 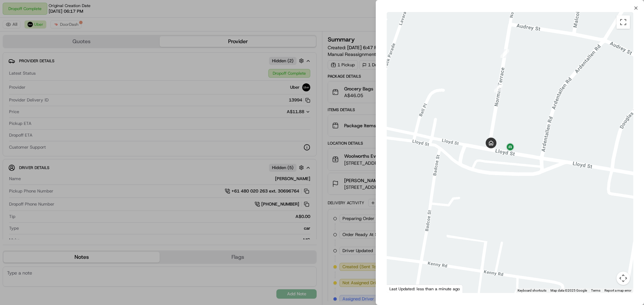 What do you see at coordinates (399, 289) in the screenshot?
I see `a: Open this area in Google Maps (opens a new window)` at bounding box center [399, 289].